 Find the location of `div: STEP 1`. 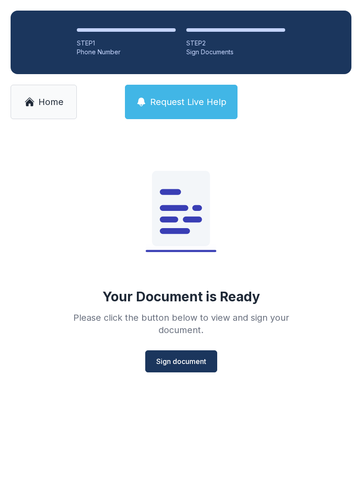

div: STEP 1 is located at coordinates (126, 43).